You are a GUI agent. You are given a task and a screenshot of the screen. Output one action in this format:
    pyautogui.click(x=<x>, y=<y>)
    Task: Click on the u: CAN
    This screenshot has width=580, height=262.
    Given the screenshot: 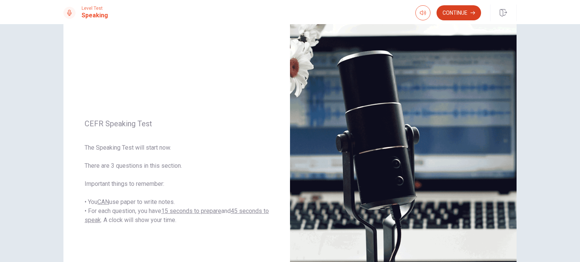 What is the action you would take?
    pyautogui.click(x=103, y=202)
    